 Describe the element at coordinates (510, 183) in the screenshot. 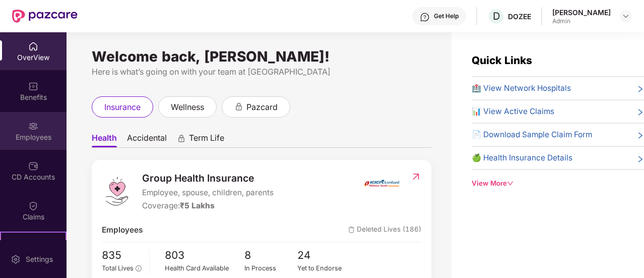

I see `span: down` at that location.